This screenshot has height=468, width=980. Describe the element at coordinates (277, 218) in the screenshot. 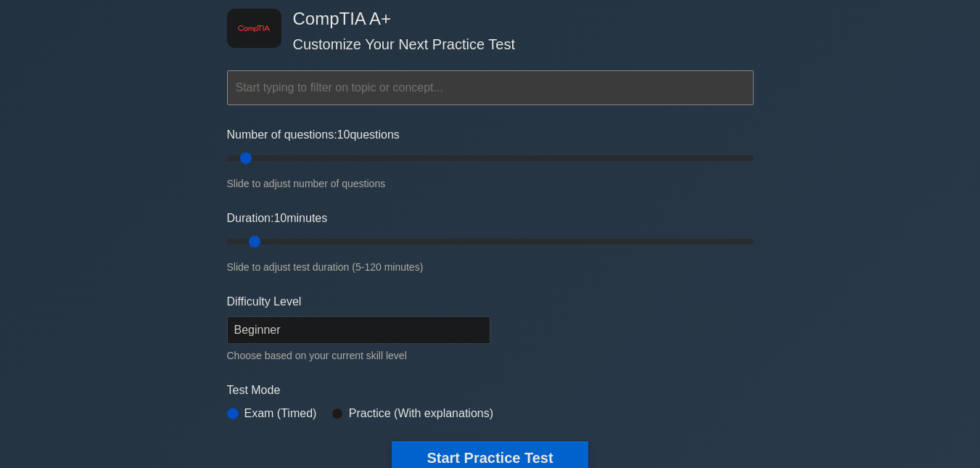

I see `label: Duration: minutes` at that location.